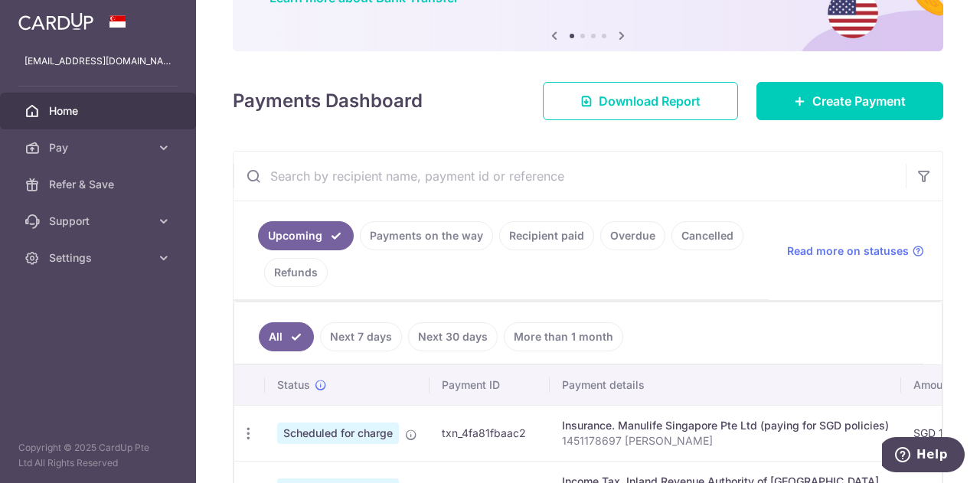  Describe the element at coordinates (427, 236) in the screenshot. I see `a: Payments on the way` at that location.